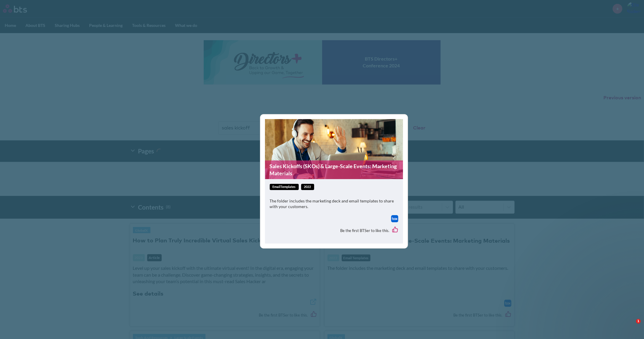  What do you see at coordinates (638, 321) in the screenshot?
I see `span: 1` at bounding box center [638, 321].